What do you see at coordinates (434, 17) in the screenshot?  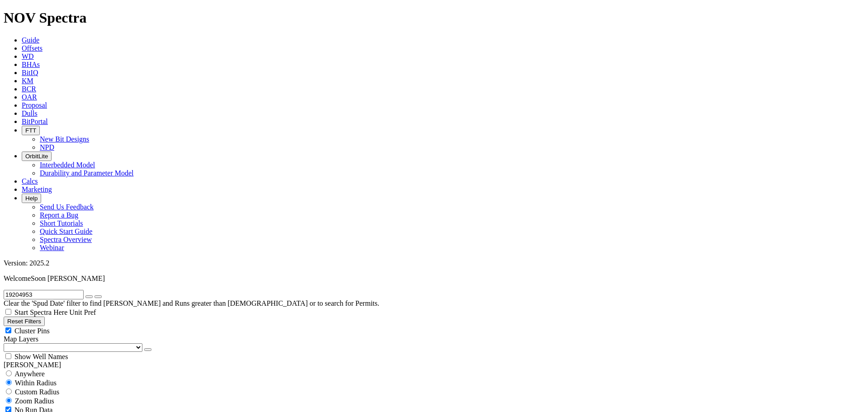 I see `h1: NOV Spectra` at bounding box center [434, 17].